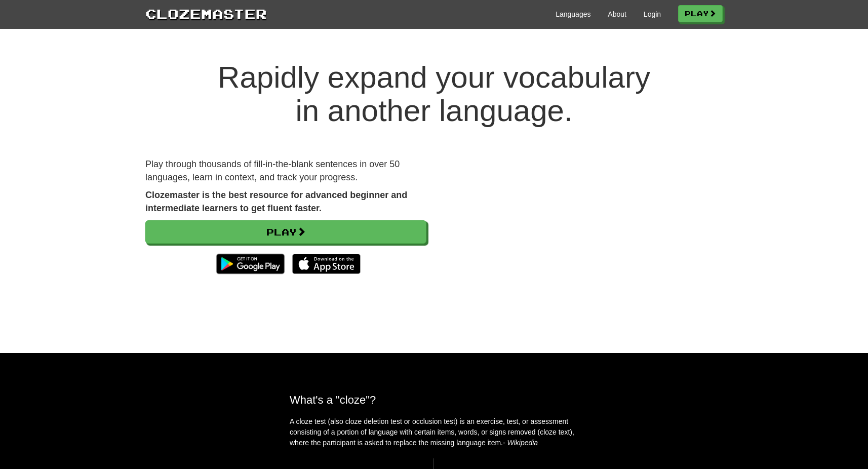 This screenshot has height=469, width=868. I want to click on a: About, so click(617, 14).